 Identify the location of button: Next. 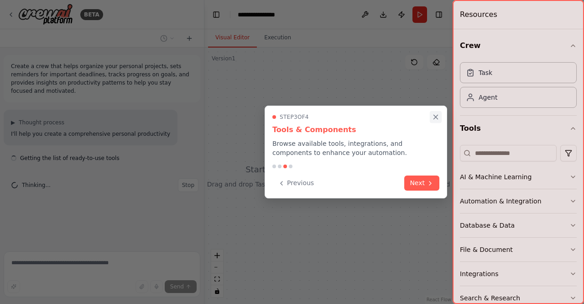
(422, 183).